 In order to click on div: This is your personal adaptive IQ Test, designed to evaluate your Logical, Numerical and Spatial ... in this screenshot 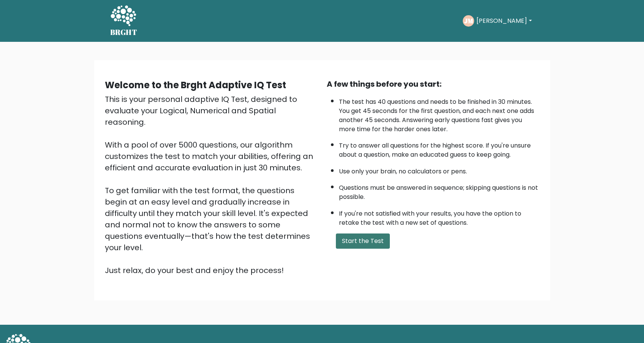, I will do `click(211, 185)`.